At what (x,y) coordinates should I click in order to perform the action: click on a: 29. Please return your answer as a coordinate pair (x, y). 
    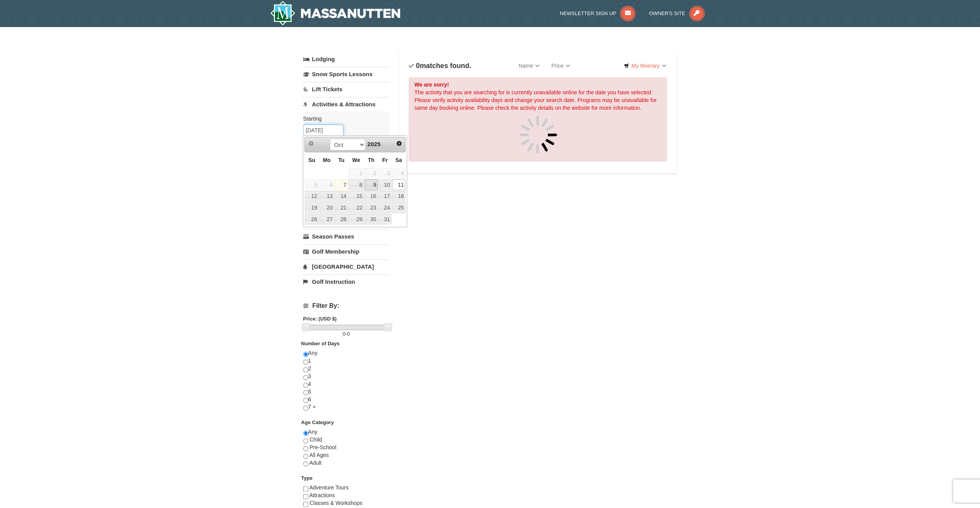
    Looking at the image, I should click on (356, 219).